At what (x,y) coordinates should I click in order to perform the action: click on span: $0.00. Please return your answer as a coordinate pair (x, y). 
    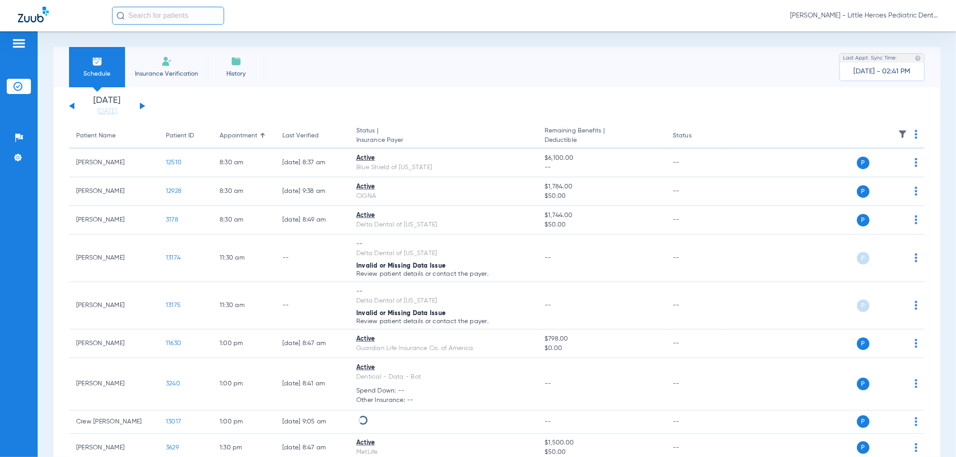
    Looking at the image, I should click on (601, 349).